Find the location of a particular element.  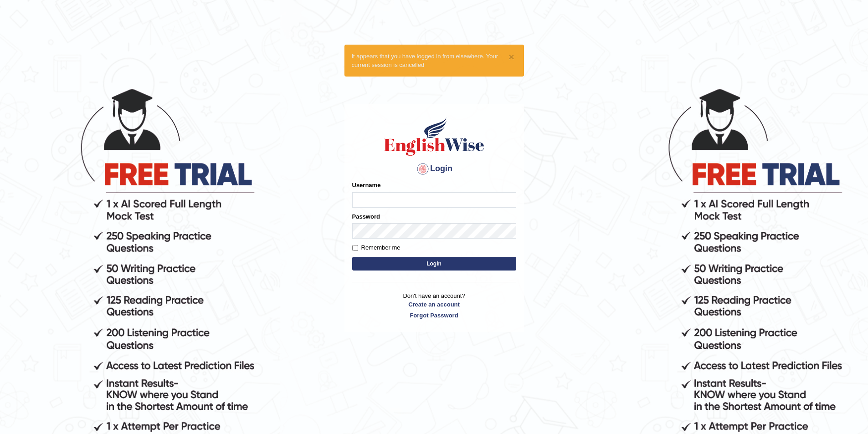

button: Login is located at coordinates (434, 264).